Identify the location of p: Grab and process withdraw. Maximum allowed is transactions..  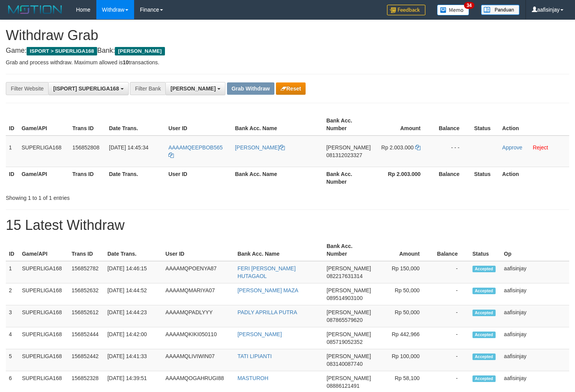
(287, 62).